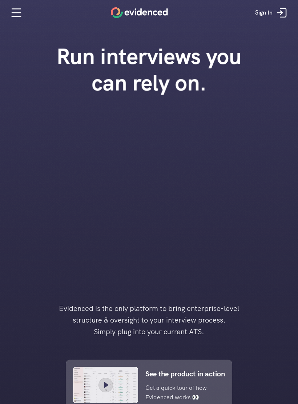  I want to click on a: Sign In, so click(272, 13).